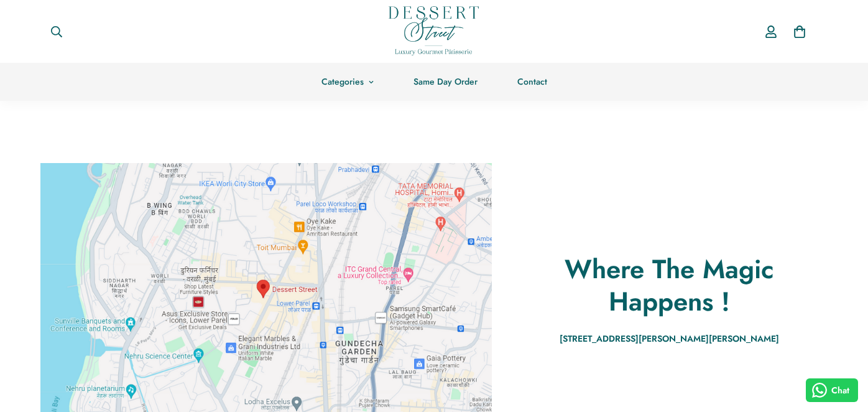  I want to click on span: Chat, so click(840, 390).